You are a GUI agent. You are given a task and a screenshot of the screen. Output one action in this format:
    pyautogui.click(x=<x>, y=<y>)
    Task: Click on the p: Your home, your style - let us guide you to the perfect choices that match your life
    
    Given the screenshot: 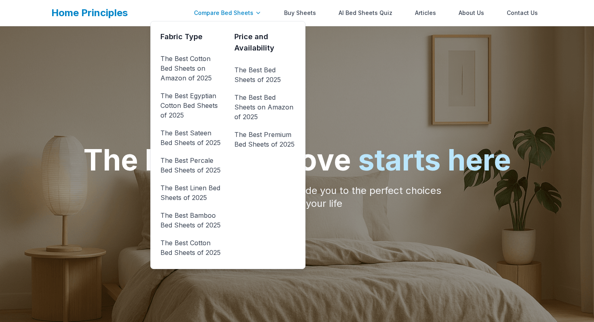 What is the action you would take?
    pyautogui.click(x=297, y=197)
    